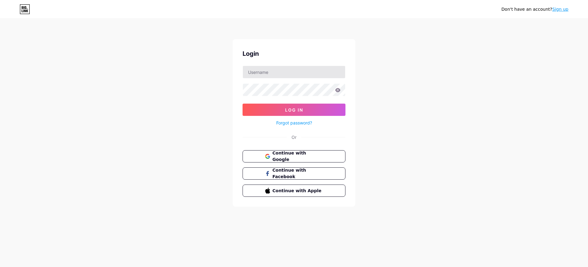 This screenshot has width=588, height=267. Describe the element at coordinates (294, 173) in the screenshot. I see `button: Continue with Facebook` at that location.